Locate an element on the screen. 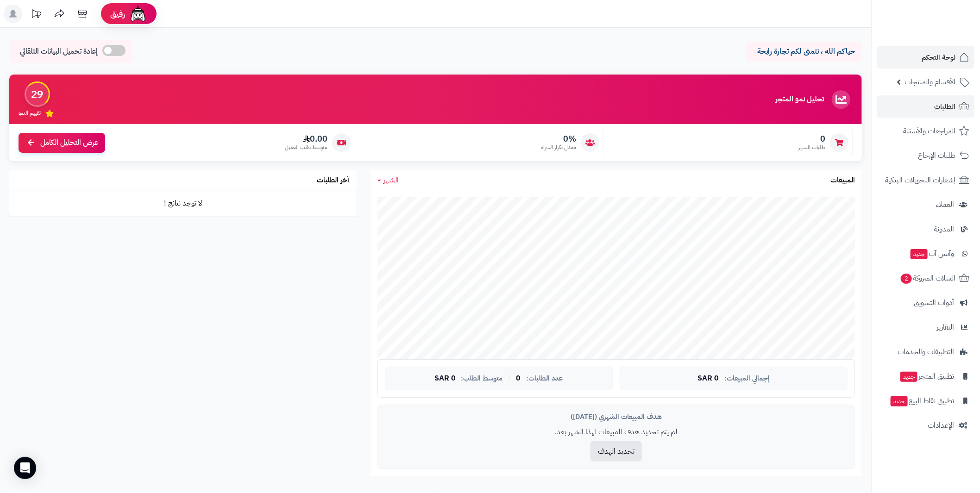 The image size is (980, 493). span: إشعارات التحويلات البنكية is located at coordinates (920, 180).